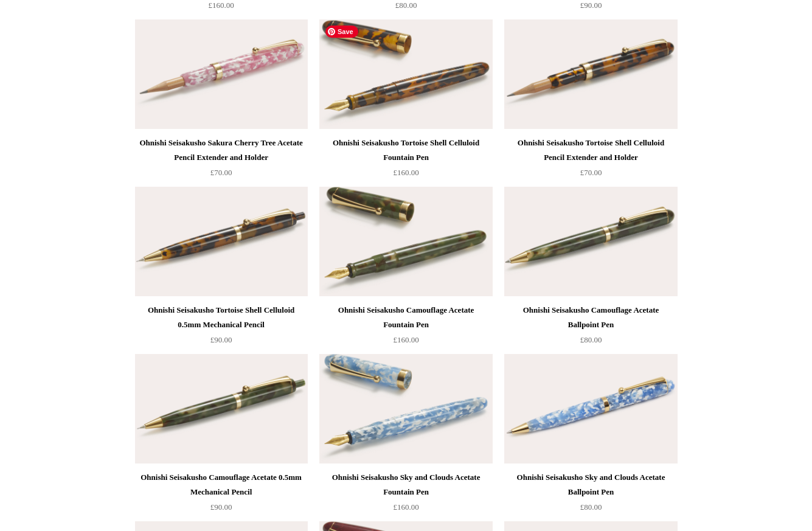  Describe the element at coordinates (222, 495) in the screenshot. I see `a: Ohnishi Seisakusho Camouflage Acetate 0.5mm Mechanical Pencil £90.00` at that location.